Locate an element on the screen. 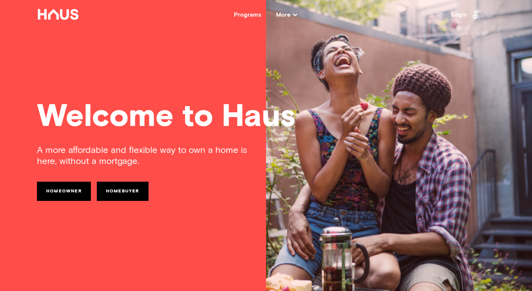 This screenshot has height=291, width=532. div: Welcome to Haus is located at coordinates (266, 117).